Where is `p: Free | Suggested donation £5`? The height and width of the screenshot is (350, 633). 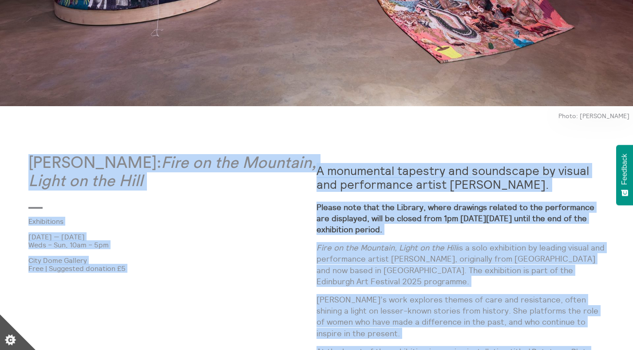
p: Free | Suggested donation £5 is located at coordinates (172, 268).